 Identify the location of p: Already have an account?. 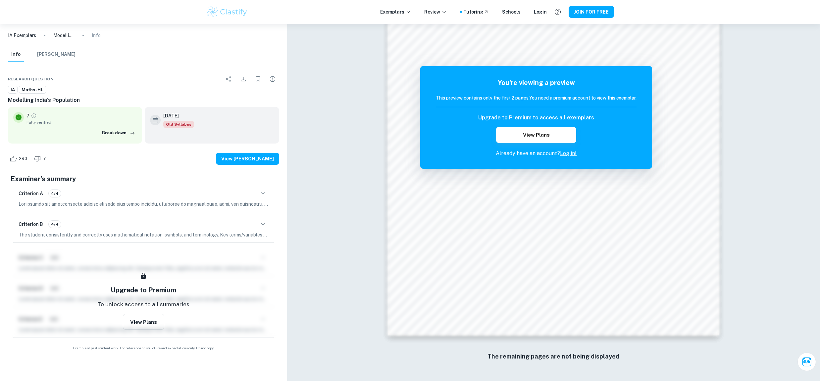
(536, 154).